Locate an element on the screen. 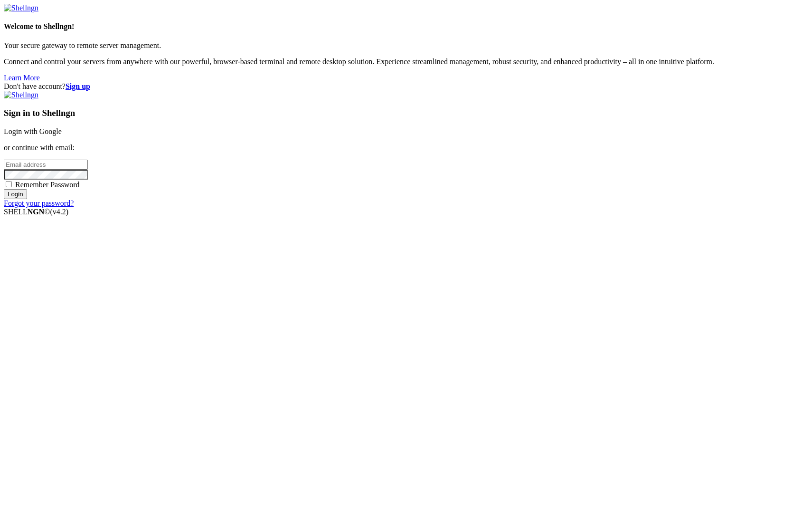  a: Forgot your password? is located at coordinates (38, 203).